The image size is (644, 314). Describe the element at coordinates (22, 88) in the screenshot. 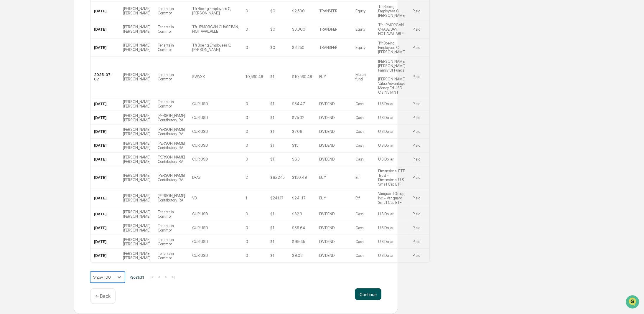

I see `a: 🔎Data Lookup` at that location.